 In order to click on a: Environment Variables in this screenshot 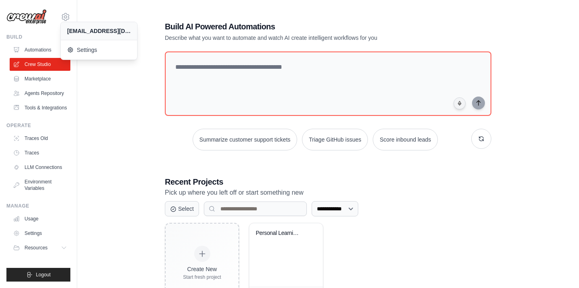, I will do `click(40, 185)`.